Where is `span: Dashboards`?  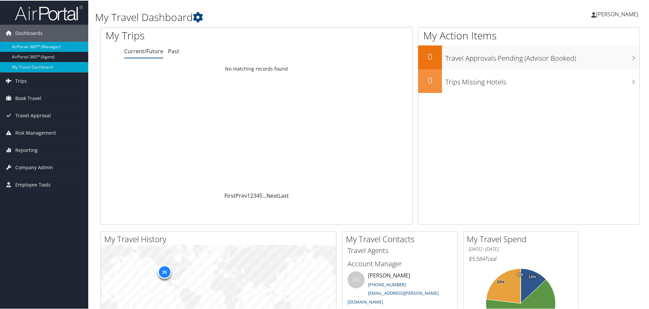
span: Dashboards is located at coordinates (29, 33).